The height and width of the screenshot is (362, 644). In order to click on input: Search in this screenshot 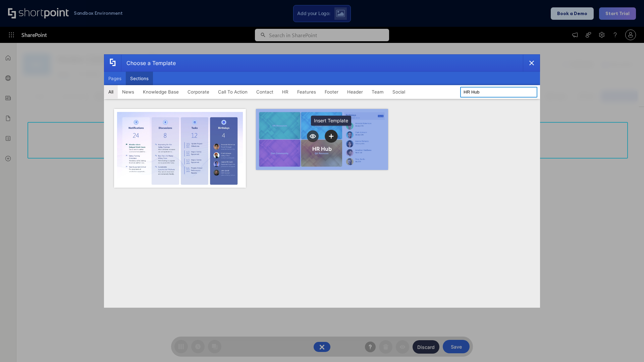, I will do `click(499, 92)`.